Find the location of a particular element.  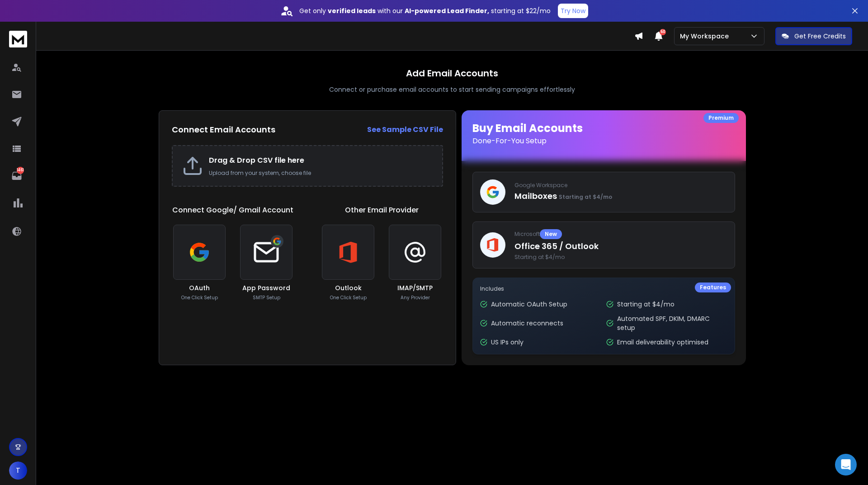

button: Get Free Credits is located at coordinates (814, 36).